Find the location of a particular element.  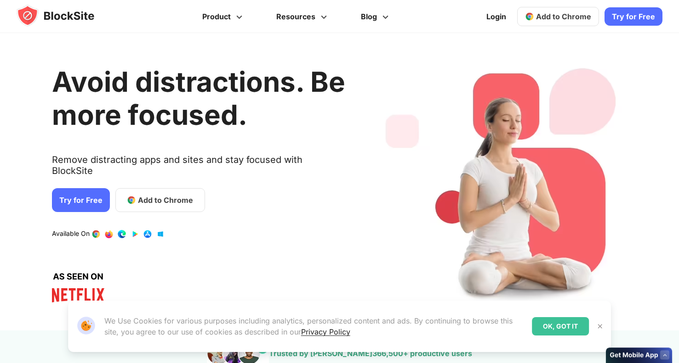

a: Privacy Policy is located at coordinates (325, 332).